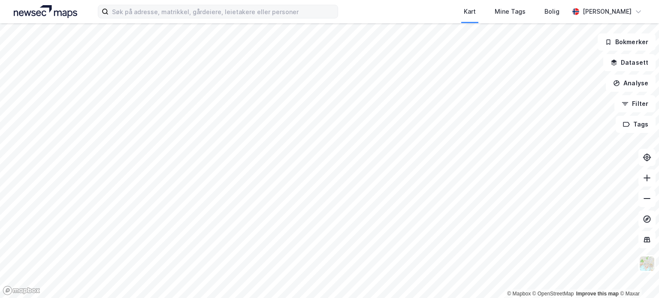 The image size is (659, 298). Describe the element at coordinates (637, 277) in the screenshot. I see `div: Kontrollprogram for chat` at that location.